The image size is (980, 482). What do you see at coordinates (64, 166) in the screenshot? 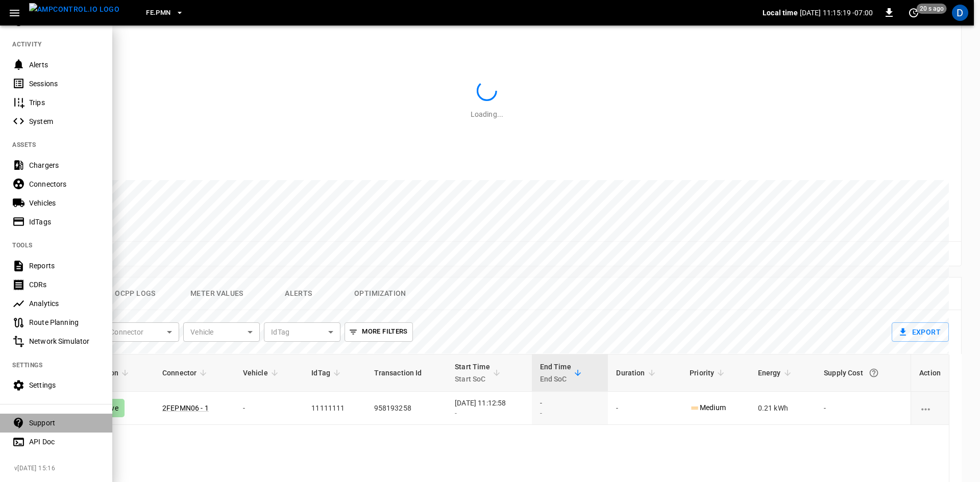
I see `div: Chargers` at bounding box center [64, 166].